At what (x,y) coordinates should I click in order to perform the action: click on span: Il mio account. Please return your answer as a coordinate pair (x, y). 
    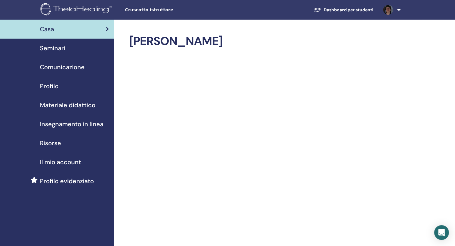
    Looking at the image, I should click on (60, 162).